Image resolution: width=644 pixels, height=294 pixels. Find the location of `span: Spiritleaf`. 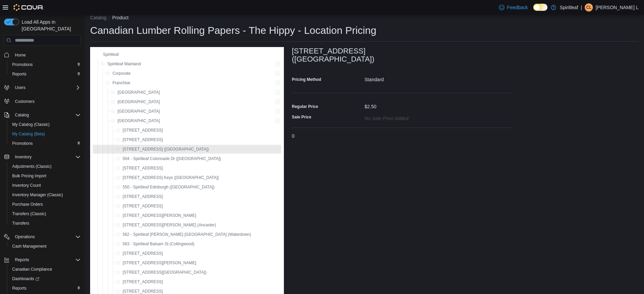

span: Spiritleaf is located at coordinates (111, 54).